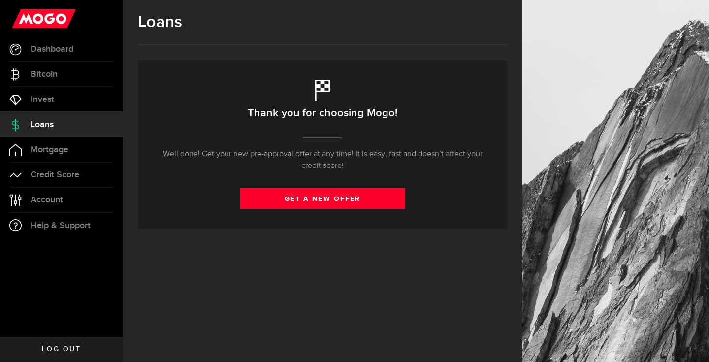 This screenshot has height=362, width=709. What do you see at coordinates (47, 200) in the screenshot?
I see `span: Account` at bounding box center [47, 200].